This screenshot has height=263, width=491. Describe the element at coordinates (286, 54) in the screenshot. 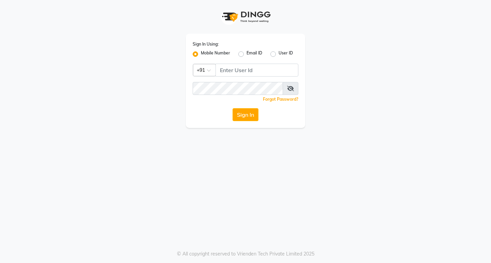

I see `label: User ID` at that location.